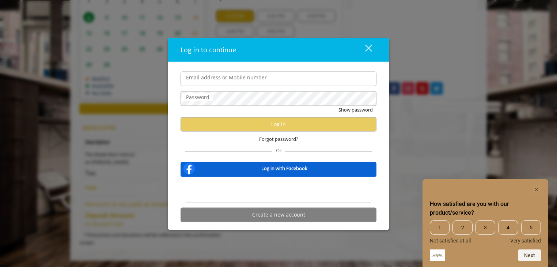  What do you see at coordinates (226, 77) in the screenshot?
I see `label: Email address or Mobile number` at bounding box center [226, 77].